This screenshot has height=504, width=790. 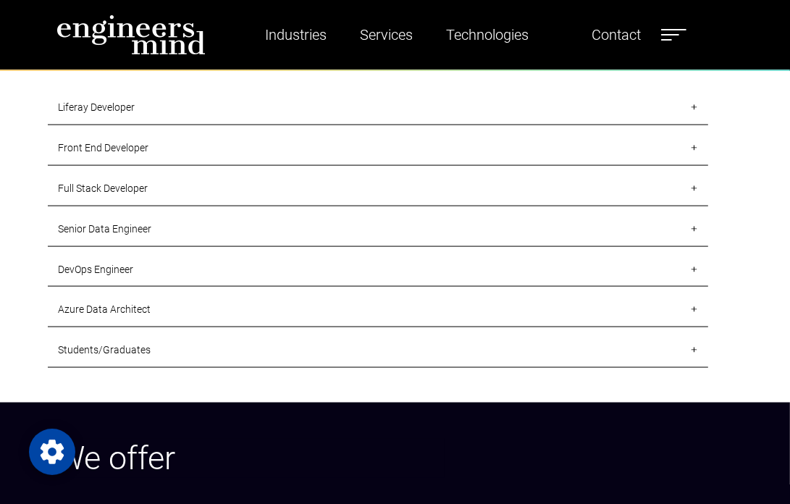 I want to click on a: Azure Data Architect, so click(x=378, y=310).